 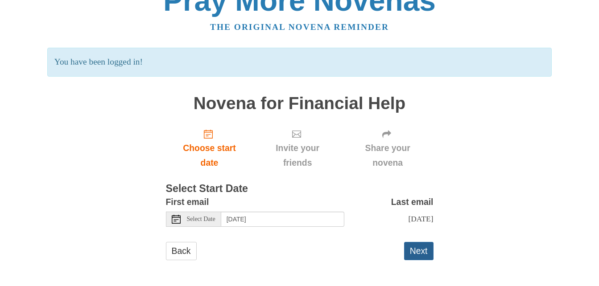 What do you see at coordinates (387, 156) in the screenshot?
I see `span: Share your novena` at bounding box center [387, 156].